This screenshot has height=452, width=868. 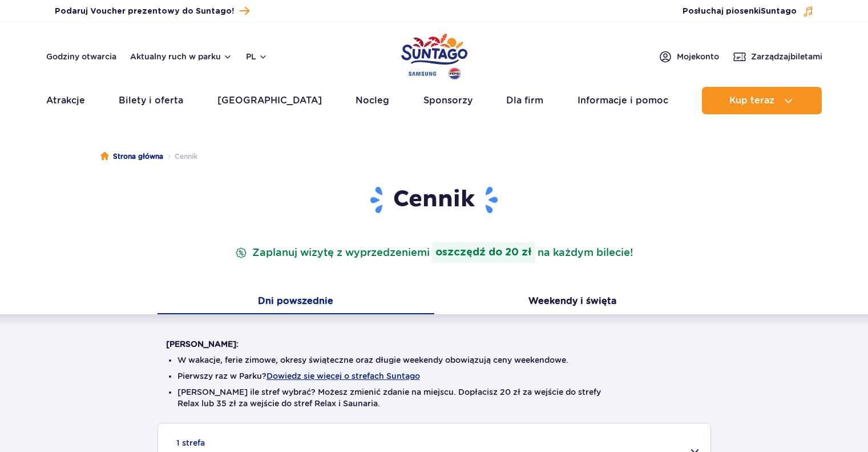 I want to click on li: W wakacje, ferie zimowe, okresy świąteczne oraz długie weekendy obowiązują ceny weekendowe., so click(x=434, y=360).